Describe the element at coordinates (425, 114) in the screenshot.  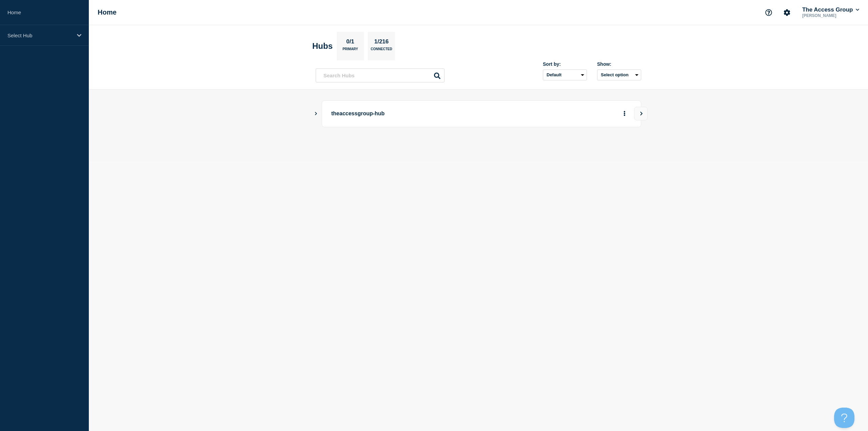
I see `p: theaccessgroup-hub` at that location.